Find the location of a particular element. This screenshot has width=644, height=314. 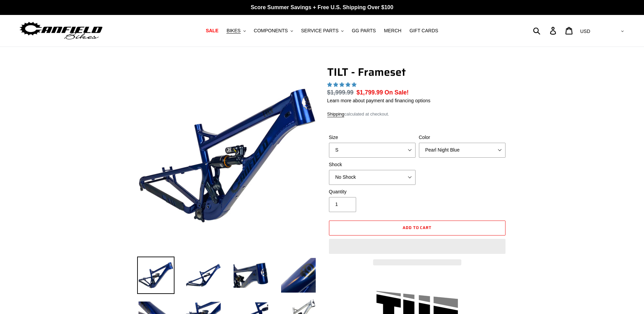

span: $1,799.99 is located at coordinates (370, 92).